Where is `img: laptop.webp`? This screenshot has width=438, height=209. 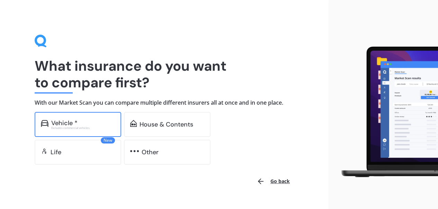
img: laptop.webp is located at coordinates (386, 112).